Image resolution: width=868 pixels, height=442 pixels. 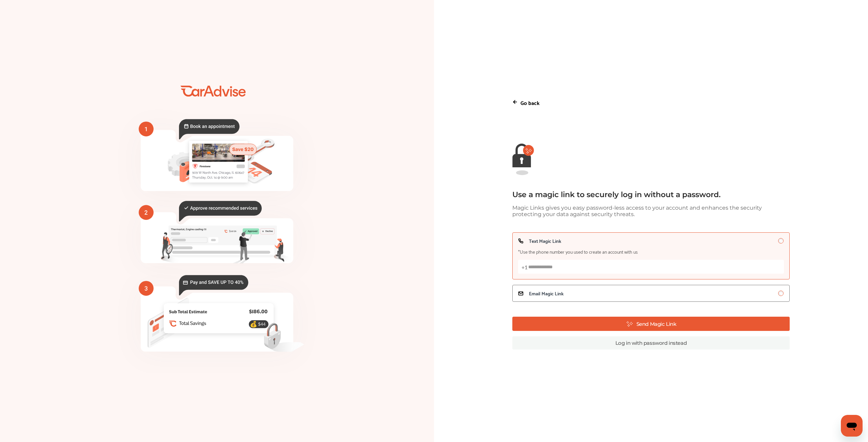 What do you see at coordinates (644, 195) in the screenshot?
I see `div: Use a magic link to securely log in without a password.` at bounding box center [644, 195].